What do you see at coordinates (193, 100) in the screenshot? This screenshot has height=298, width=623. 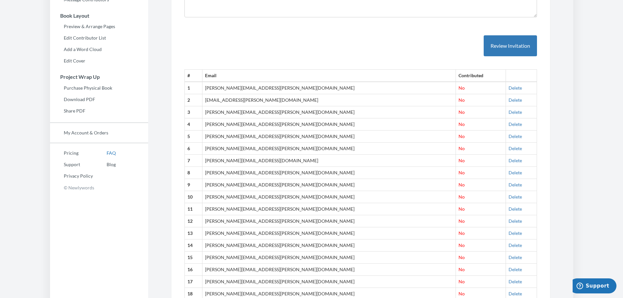 I see `th: 2` at bounding box center [193, 100].